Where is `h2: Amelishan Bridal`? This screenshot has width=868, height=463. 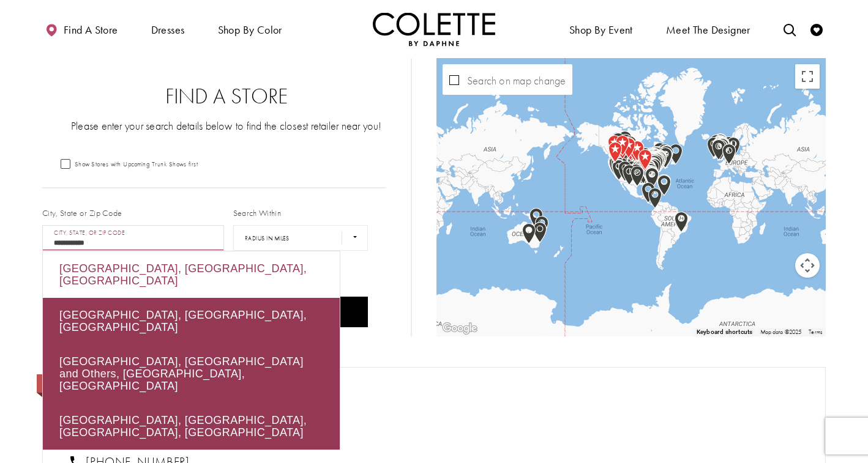 h2: Amelishan Bridal is located at coordinates (440, 410).